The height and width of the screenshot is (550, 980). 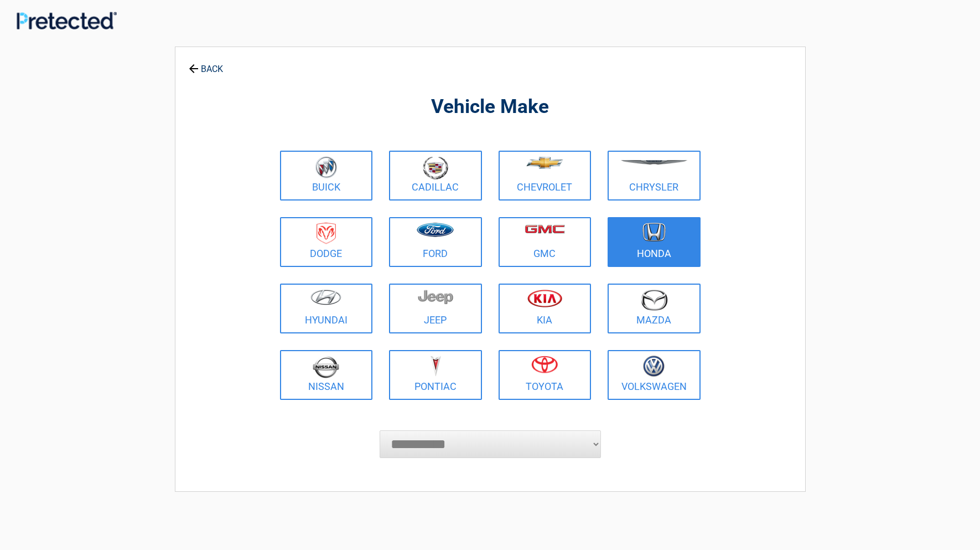 I want to click on img: nissan, so click(x=326, y=366).